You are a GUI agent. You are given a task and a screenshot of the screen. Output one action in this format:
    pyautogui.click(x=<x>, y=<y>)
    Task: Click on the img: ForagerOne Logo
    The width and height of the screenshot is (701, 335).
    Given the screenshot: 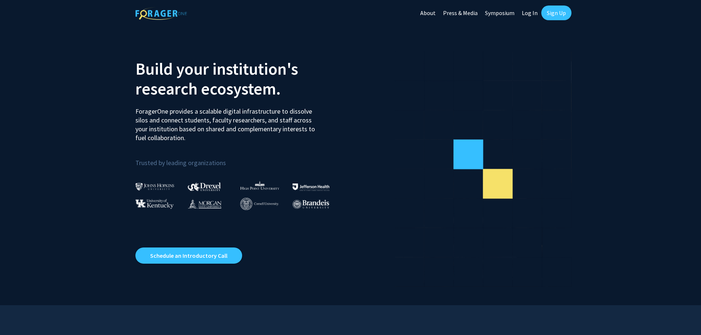 What is the action you would take?
    pyautogui.click(x=161, y=13)
    